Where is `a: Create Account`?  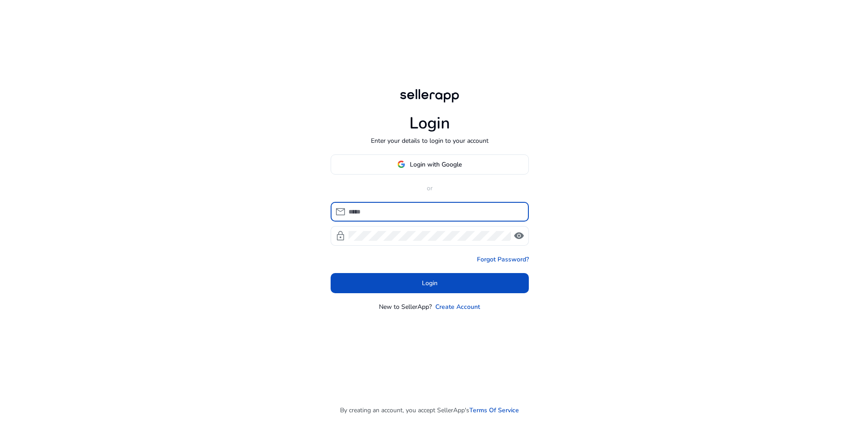 a: Create Account is located at coordinates (458, 307).